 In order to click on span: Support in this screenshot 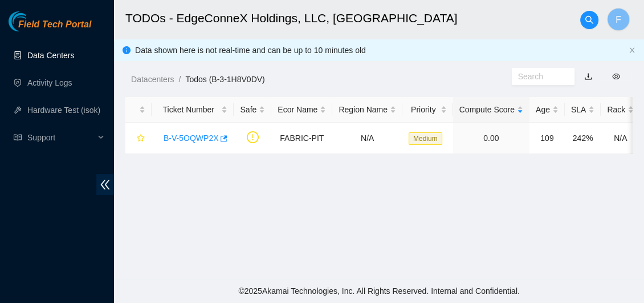, I will do `click(61, 137)`.